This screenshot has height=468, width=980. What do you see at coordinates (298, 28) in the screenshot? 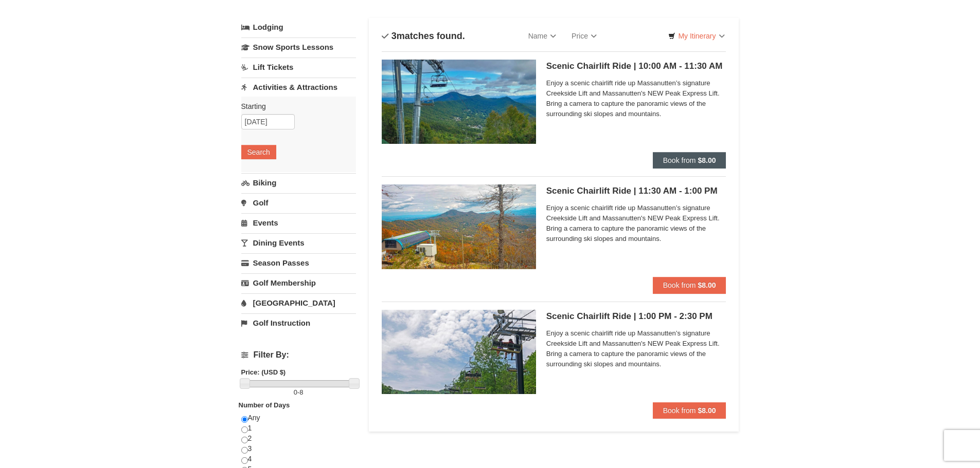
I see `a: Lodging` at bounding box center [298, 28].